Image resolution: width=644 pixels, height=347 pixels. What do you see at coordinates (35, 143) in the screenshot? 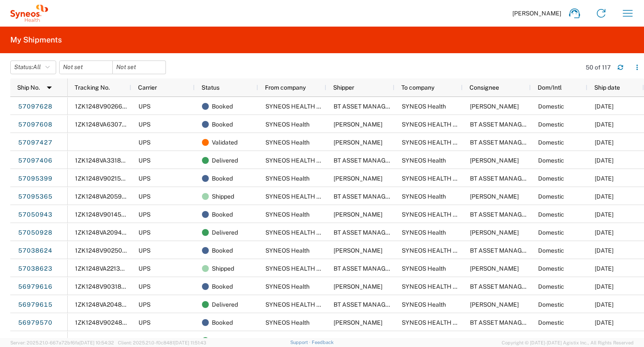
I see `a: 57097427` at bounding box center [35, 143].